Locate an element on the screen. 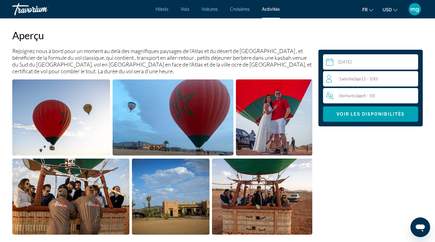 The height and width of the screenshot is (242, 435). button: Travelers: 1 adult, 0 children is located at coordinates (370, 87).